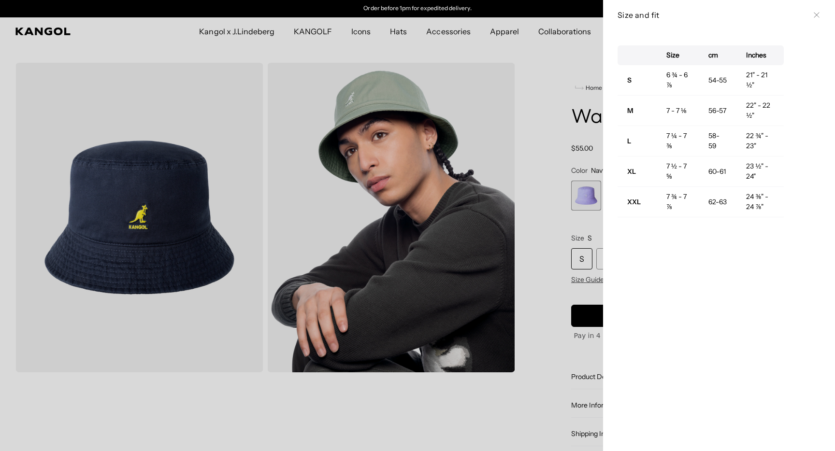 The height and width of the screenshot is (451, 835). I want to click on th: Size, so click(677, 55).